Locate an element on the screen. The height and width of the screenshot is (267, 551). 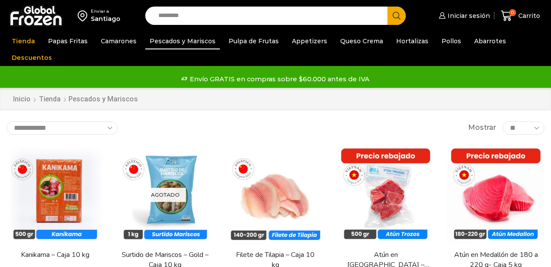
span: 0 is located at coordinates (513, 13).